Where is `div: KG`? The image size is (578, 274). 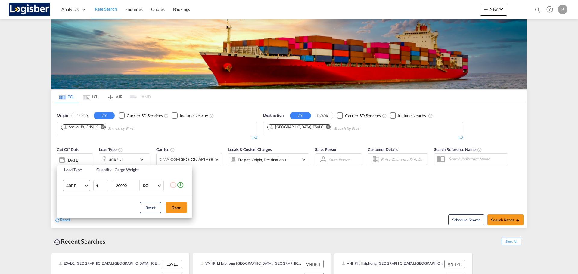
div: KG is located at coordinates (145, 186).